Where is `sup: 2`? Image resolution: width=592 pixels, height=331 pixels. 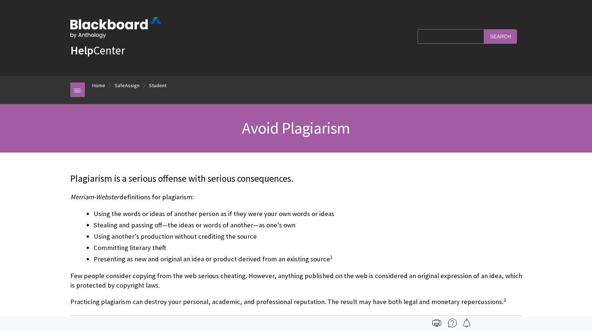
sup: 2 is located at coordinates (505, 299).